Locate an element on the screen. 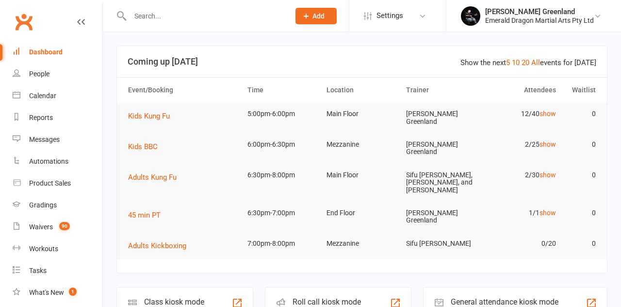  td: 5:00pm-6:00pm is located at coordinates (283, 114).